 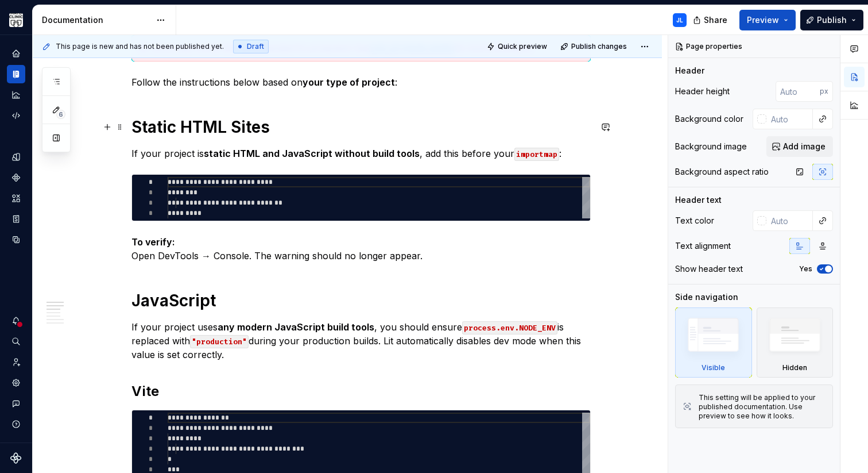 I want to click on div: Data sources, so click(x=16, y=239).